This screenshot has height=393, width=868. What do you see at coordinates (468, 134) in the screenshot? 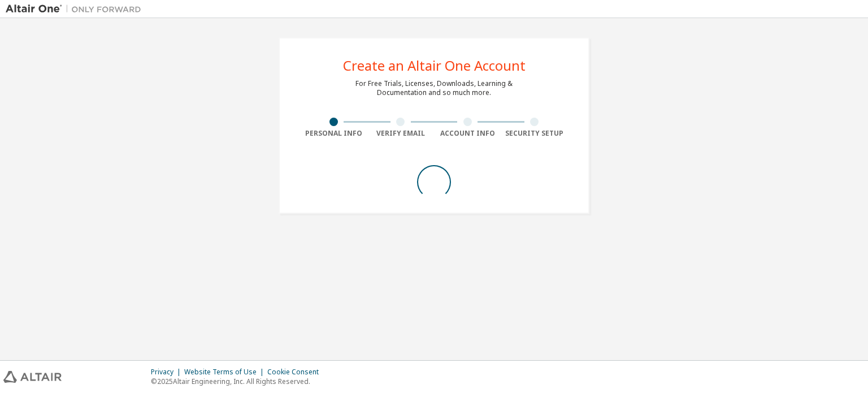
I see `div: Account Info` at bounding box center [468, 134].